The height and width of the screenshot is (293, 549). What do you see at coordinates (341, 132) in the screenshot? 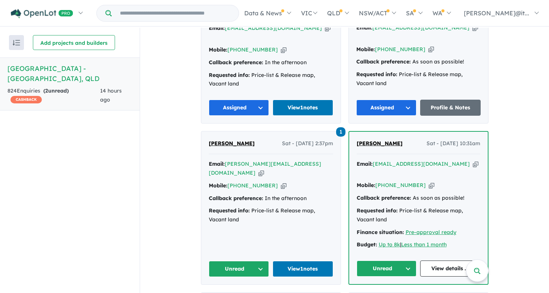
I see `a: 1` at bounding box center [341, 132].